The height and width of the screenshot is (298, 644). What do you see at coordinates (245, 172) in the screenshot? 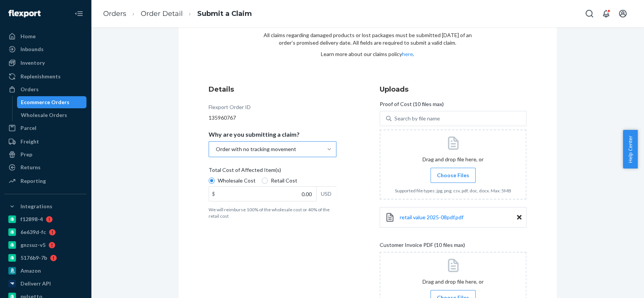
I see `span: Total Cost of Affected Item(s)` at bounding box center [245, 172].